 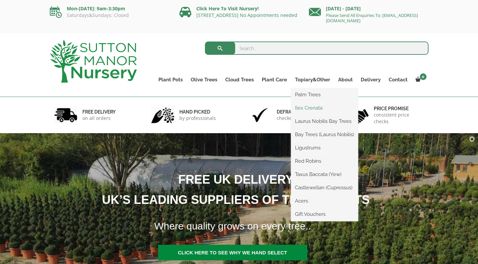 What do you see at coordinates (424, 77) in the screenshot?
I see `span: 0` at bounding box center [424, 77].